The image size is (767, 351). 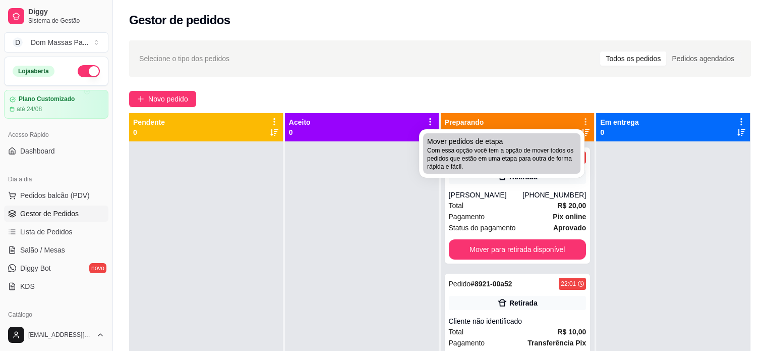 What do you see at coordinates (502, 158) in the screenshot?
I see `span: Com essa opção você tem a opção de mover todos os pedidos que estão em uma etapa para outra de fo...` at bounding box center [502, 158].